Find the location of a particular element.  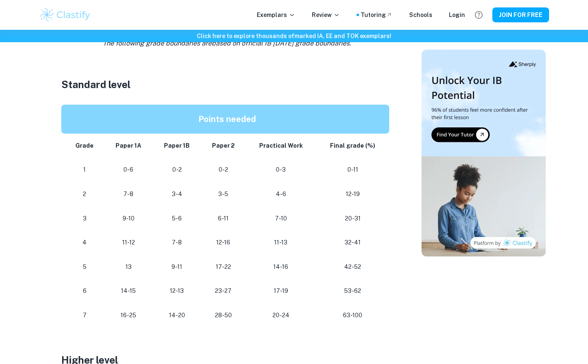

i: The following grade boundaries are is located at coordinates (227, 43).